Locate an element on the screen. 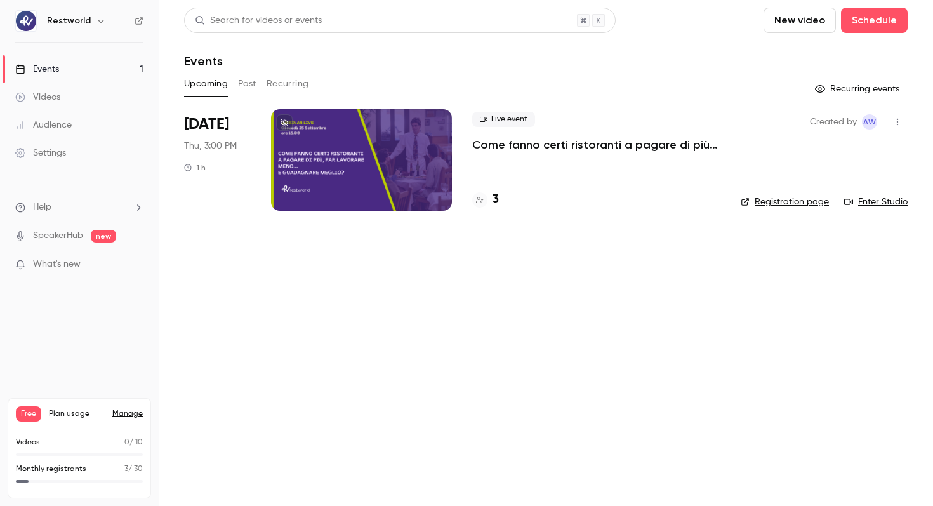 Image resolution: width=933 pixels, height=506 pixels. div: Videos is located at coordinates (37, 97).